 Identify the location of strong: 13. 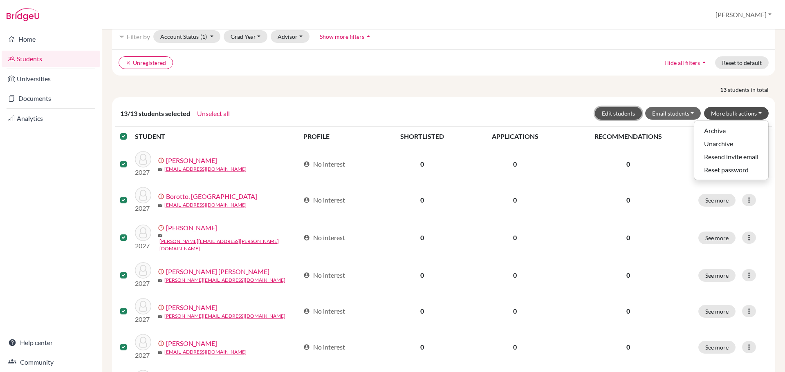
(723, 90).